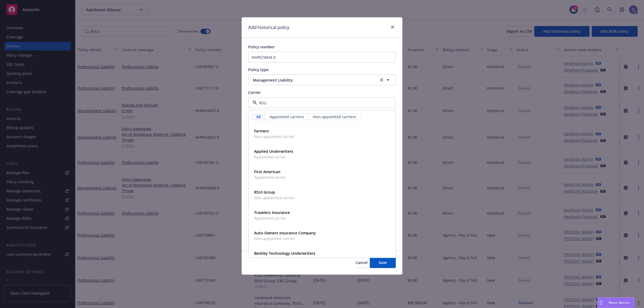 The image size is (644, 308). Describe the element at coordinates (285, 253) in the screenshot. I see `strong: Berkley Technology Underwriters` at that location.